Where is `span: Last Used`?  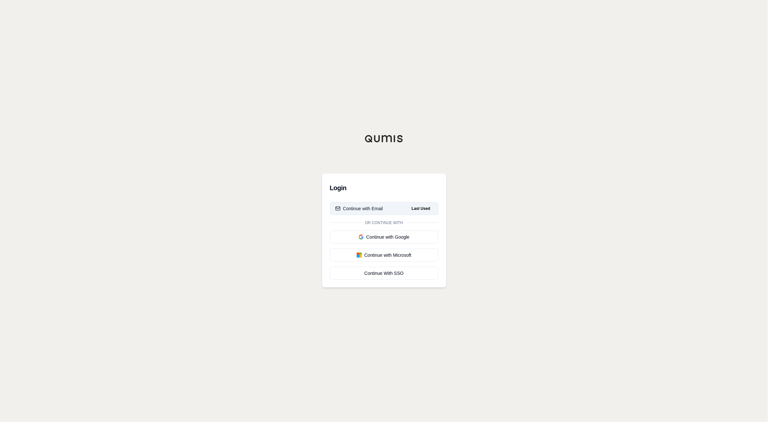
span: Last Used is located at coordinates (421, 208).